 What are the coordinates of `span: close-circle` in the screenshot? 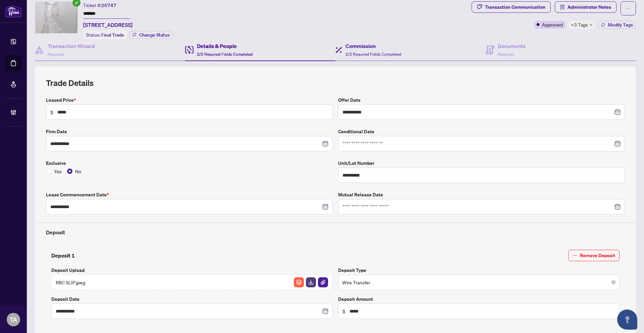 It's located at (613, 282).